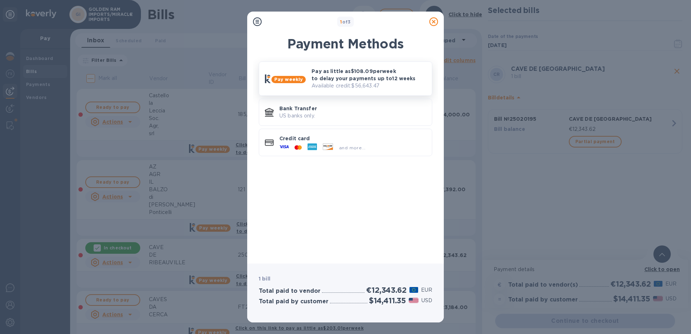 This screenshot has height=334, width=691. What do you see at coordinates (346, 22) in the screenshot?
I see `b: of 3` at bounding box center [346, 22].